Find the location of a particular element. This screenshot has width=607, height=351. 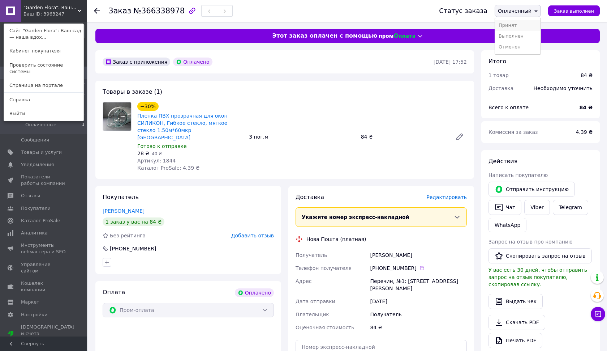

button: Отправить инструкцию is located at coordinates (532, 189).